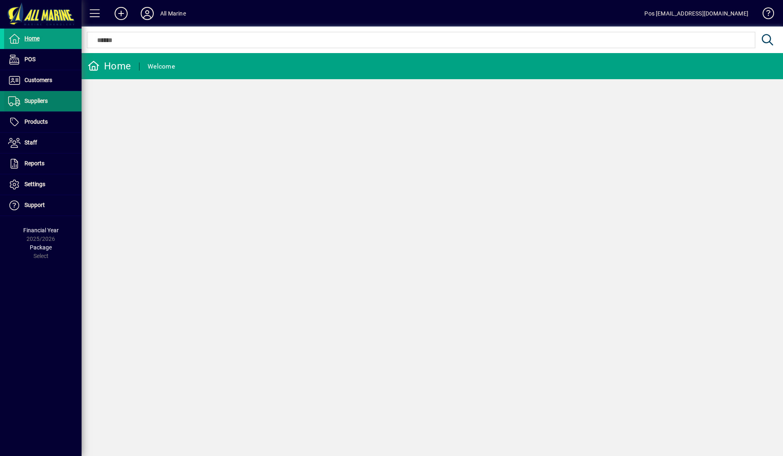  What do you see at coordinates (30, 59) in the screenshot?
I see `span: POS` at bounding box center [30, 59].